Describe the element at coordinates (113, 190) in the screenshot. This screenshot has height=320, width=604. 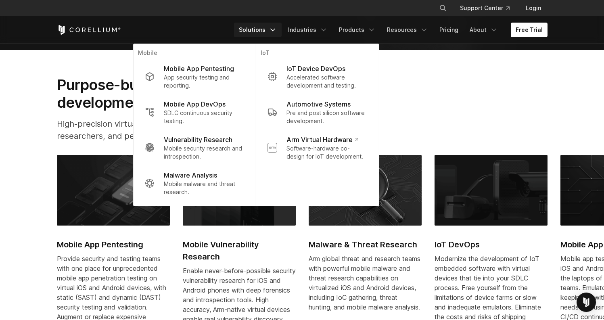
I see `img: Mobile App Pentesting` at that location.